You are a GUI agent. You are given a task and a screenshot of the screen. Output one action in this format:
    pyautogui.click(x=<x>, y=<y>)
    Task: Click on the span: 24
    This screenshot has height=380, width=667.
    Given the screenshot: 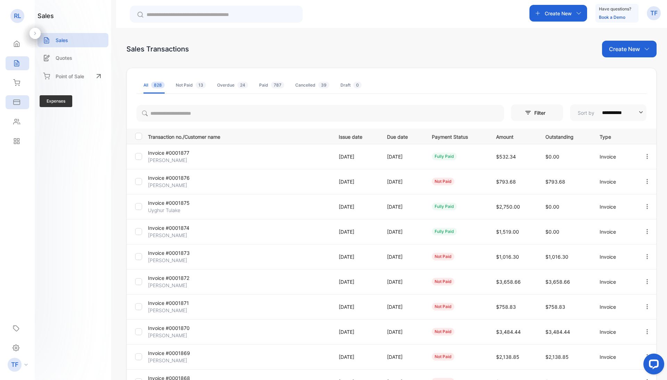 What is the action you would take?
    pyautogui.click(x=243, y=85)
    